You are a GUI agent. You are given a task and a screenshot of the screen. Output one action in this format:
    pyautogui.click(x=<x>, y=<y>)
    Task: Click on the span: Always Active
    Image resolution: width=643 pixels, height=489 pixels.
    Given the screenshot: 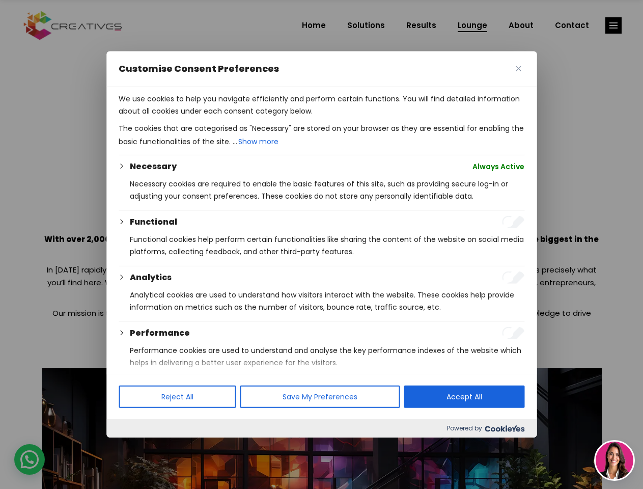 What is the action you would take?
    pyautogui.click(x=499, y=167)
    